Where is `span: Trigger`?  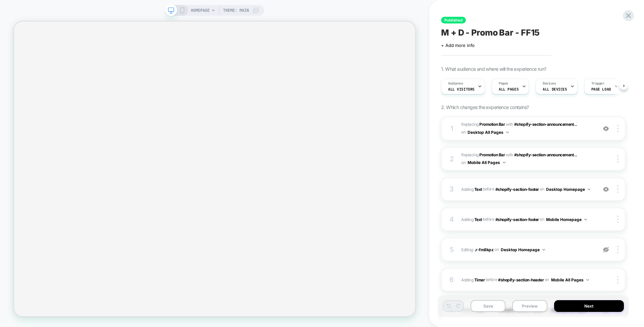
span: Trigger is located at coordinates (597, 83).